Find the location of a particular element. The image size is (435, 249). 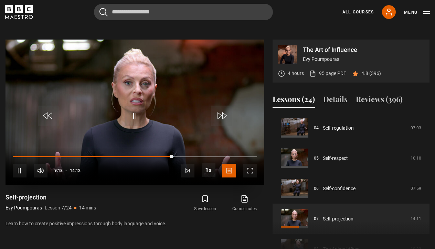

button: Submit the search query is located at coordinates (104, 12).